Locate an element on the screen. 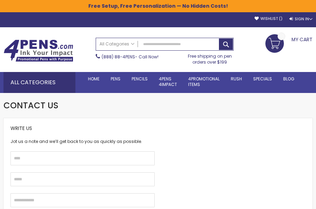 Image resolution: width=316 pixels, height=209 pixels. div: Free shipping on pen orders over $199 is located at coordinates (210, 58).